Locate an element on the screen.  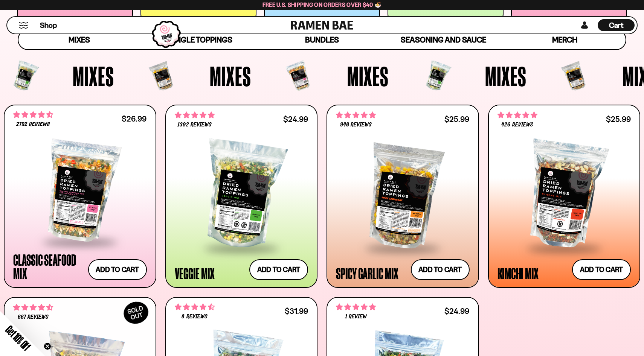
a: 4.75 stars 940 reviews $25.99 Spicy Garlic Mix Add to cart is located at coordinates (403, 196).